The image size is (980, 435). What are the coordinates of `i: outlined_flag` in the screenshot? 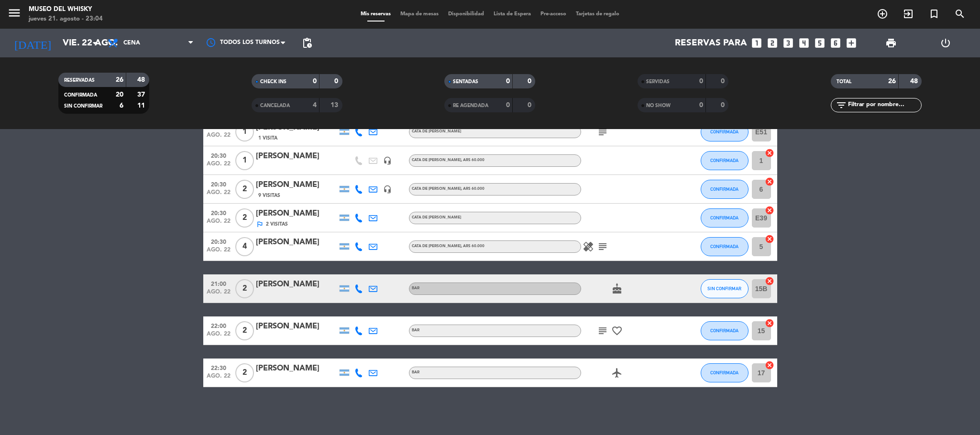 It's located at (260, 224).